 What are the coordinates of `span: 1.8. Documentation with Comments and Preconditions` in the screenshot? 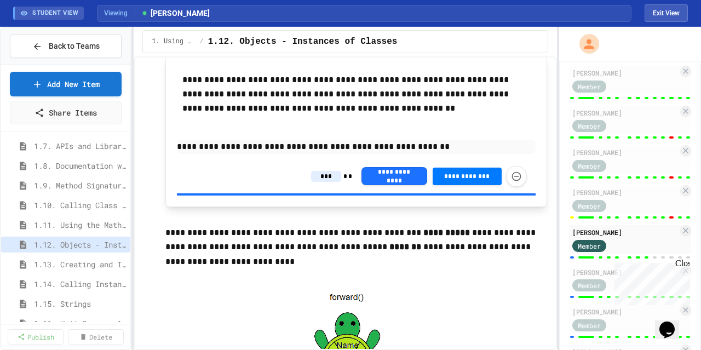 It's located at (80, 165).